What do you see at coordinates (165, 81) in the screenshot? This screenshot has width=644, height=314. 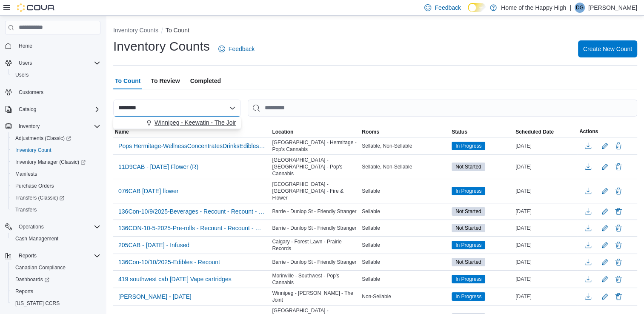 I see `span: To Review` at bounding box center [165, 81].